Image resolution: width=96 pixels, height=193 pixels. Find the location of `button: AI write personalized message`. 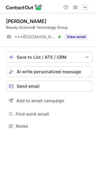

button: AI write personalized message is located at coordinates (49, 72).